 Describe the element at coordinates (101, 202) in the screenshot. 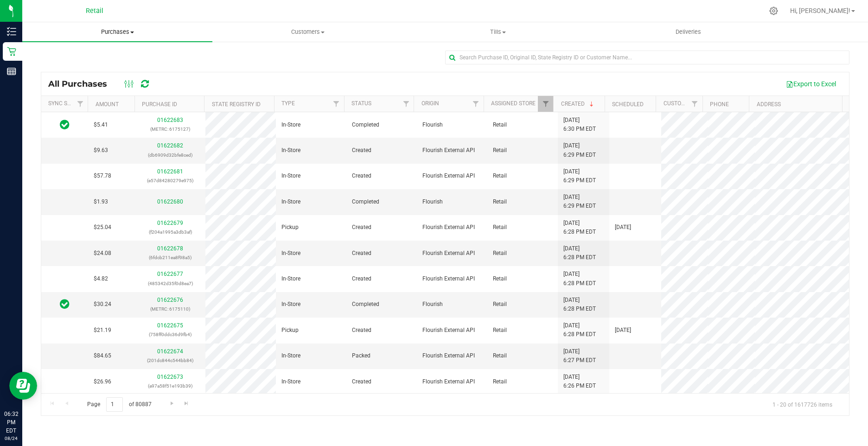

I see `span: $1.93` at that location.